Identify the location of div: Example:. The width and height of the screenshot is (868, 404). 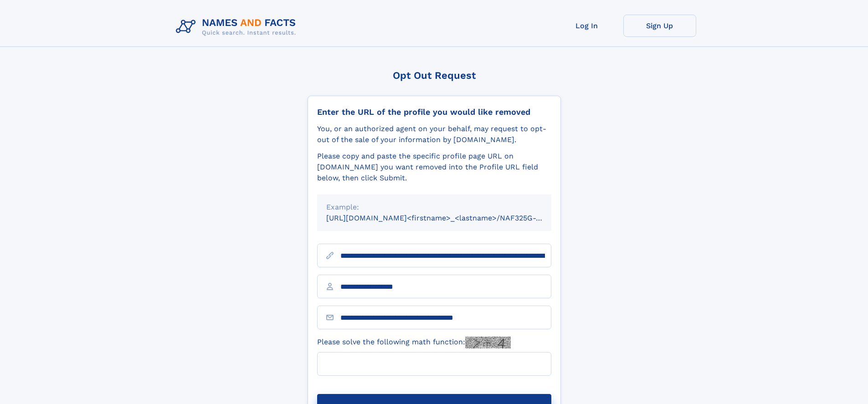
(434, 207).